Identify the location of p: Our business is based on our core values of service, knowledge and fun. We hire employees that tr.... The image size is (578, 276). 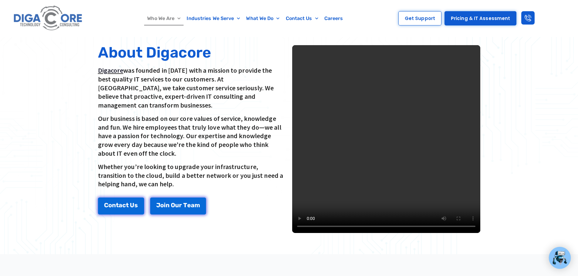
(192, 136).